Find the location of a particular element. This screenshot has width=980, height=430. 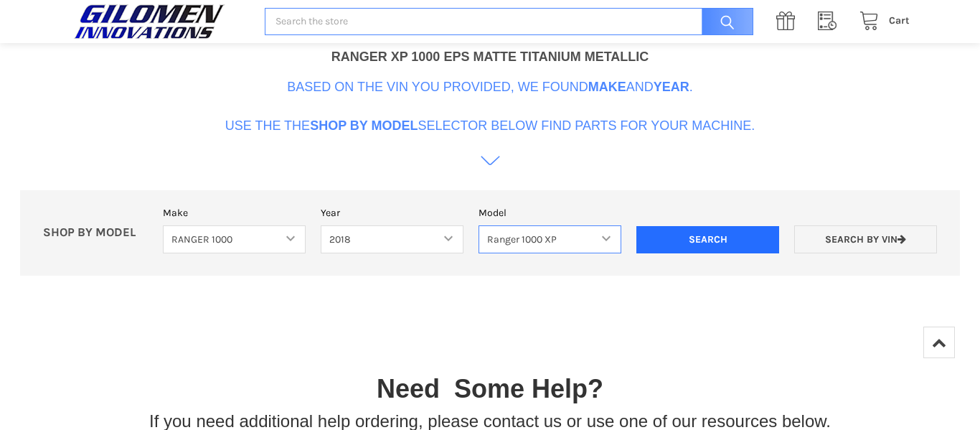

p: SHOP BY MODEL is located at coordinates (95, 233).